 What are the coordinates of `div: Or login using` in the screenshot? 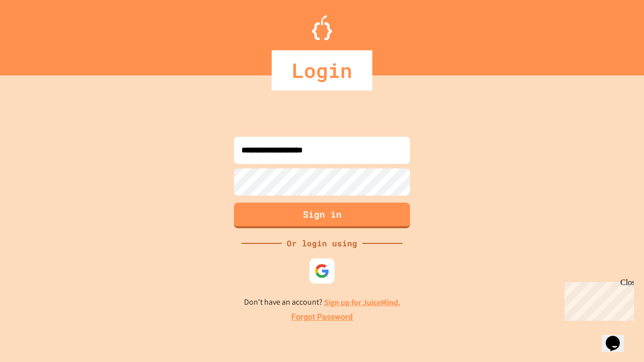 It's located at (322, 243).